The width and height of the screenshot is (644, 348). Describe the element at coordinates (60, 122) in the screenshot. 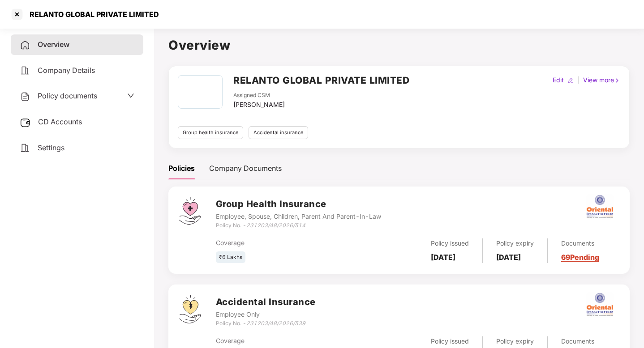

I see `span: CD Accounts` at that location.